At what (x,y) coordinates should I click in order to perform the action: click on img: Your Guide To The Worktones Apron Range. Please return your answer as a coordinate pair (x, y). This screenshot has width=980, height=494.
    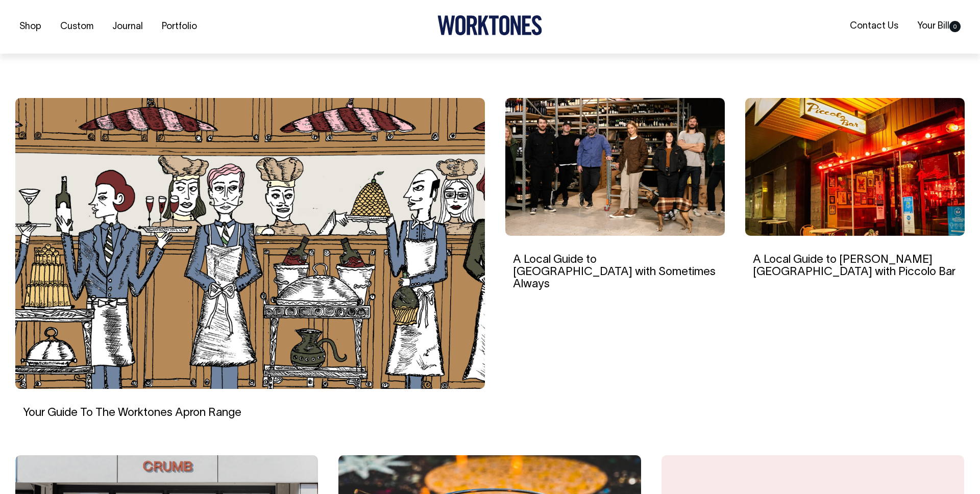
    Looking at the image, I should click on (250, 243).